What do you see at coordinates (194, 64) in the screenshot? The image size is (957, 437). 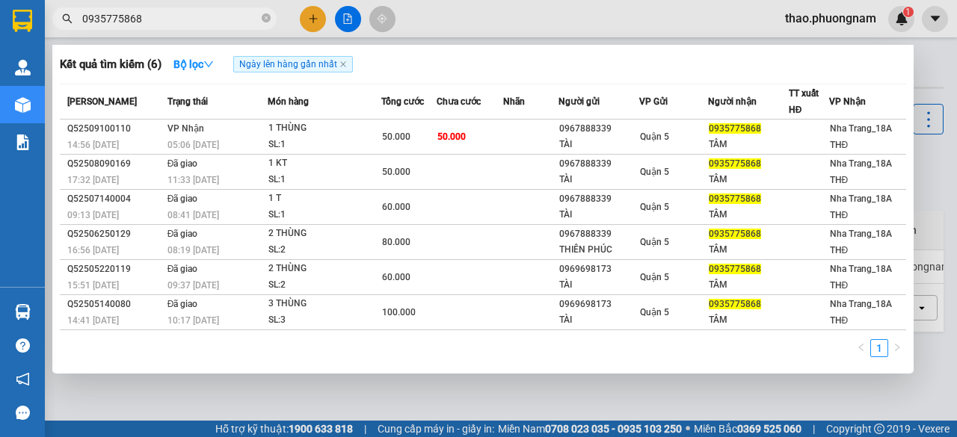 I see `strong: Bộ lọc` at bounding box center [194, 64].